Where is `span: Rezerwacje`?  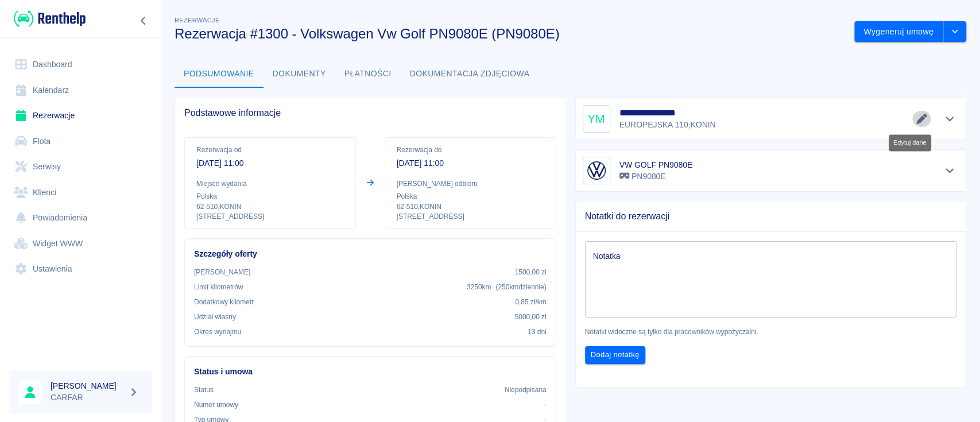 span: Rezerwacje is located at coordinates (196, 21).